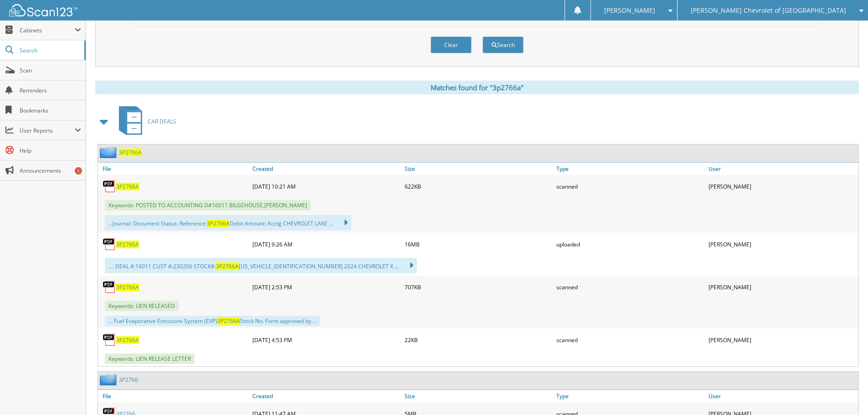 This screenshot has width=868, height=415. Describe the element at coordinates (145, 121) in the screenshot. I see `a: CAR DEALS` at that location.